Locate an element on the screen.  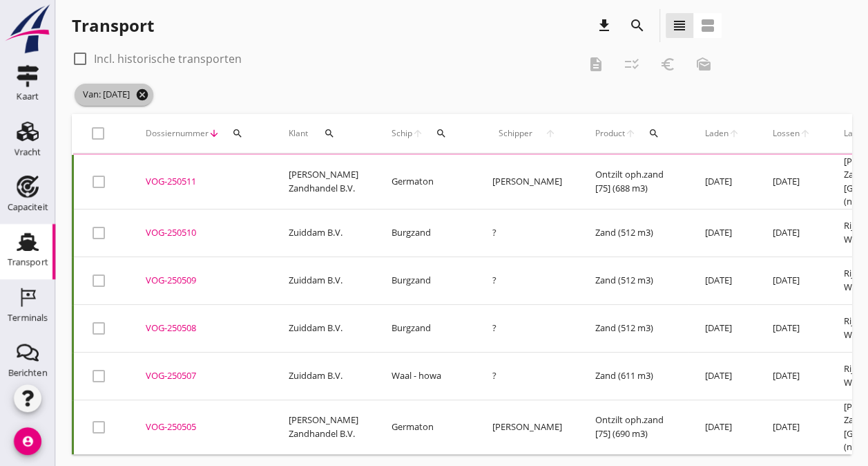
i: arrow_downward is located at coordinates (214, 133).